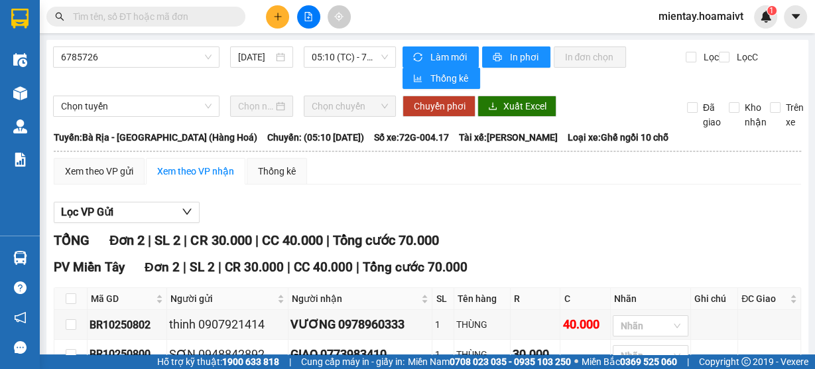 The image size is (815, 369). I want to click on span: Số xe: 72G-004.17, so click(411, 137).